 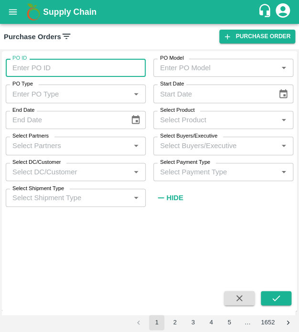 I want to click on div: Purchase Orders, so click(x=38, y=37).